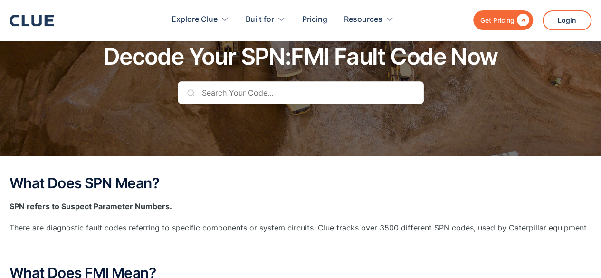 The height and width of the screenshot is (278, 601). What do you see at coordinates (498, 20) in the screenshot?
I see `div: Get Pricing` at bounding box center [498, 20].